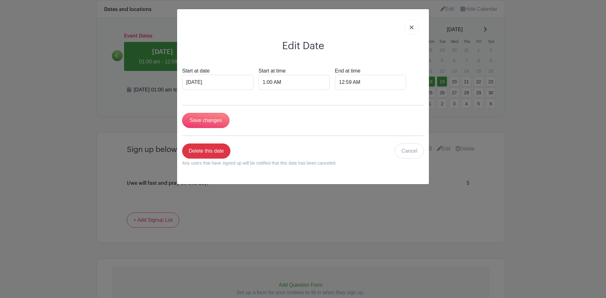  What do you see at coordinates (206, 121) in the screenshot?
I see `input: Save changes` at bounding box center [206, 121].